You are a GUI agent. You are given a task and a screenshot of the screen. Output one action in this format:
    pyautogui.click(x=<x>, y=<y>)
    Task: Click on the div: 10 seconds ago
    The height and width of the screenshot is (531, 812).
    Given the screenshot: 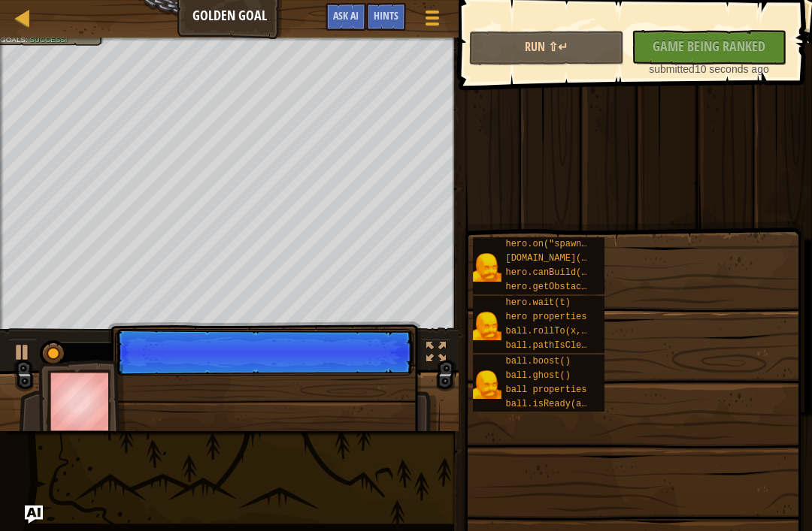 What is the action you would take?
    pyautogui.click(x=709, y=69)
    